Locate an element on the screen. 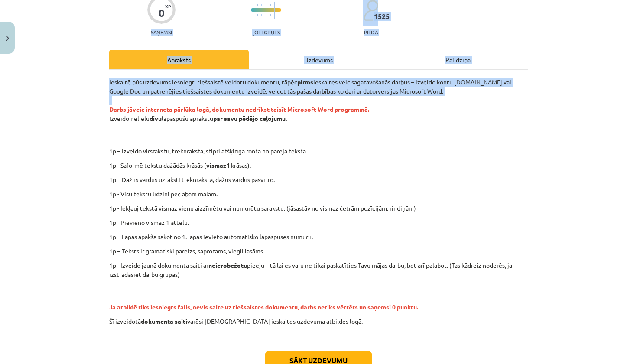 Image resolution: width=637 pixels, height=364 pixels. p: Ieskaitē būs uzdevums iesniegt tiešsaistē veidotu dokumentu, tāpēc ieskaites veic sagatavošanās d... is located at coordinates (318, 109).